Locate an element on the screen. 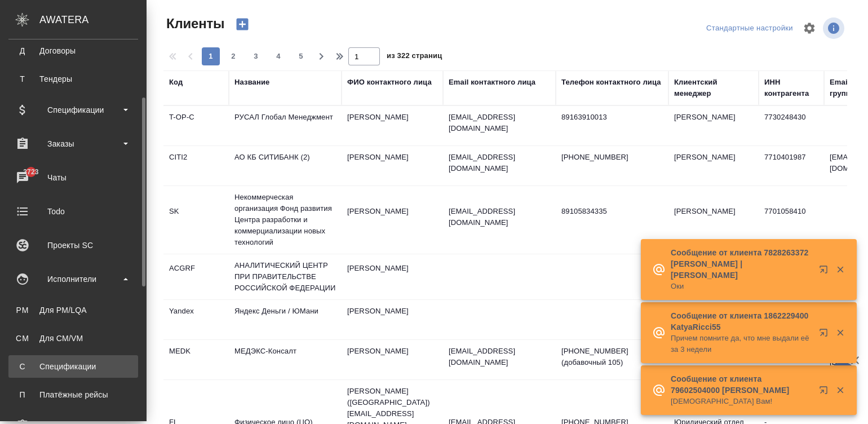 The image size is (868, 424). div: split button is located at coordinates (749, 28).